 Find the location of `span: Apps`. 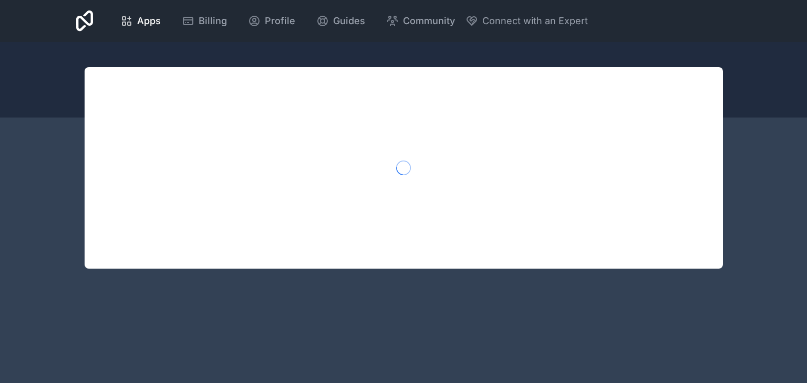

span: Apps is located at coordinates (149, 21).